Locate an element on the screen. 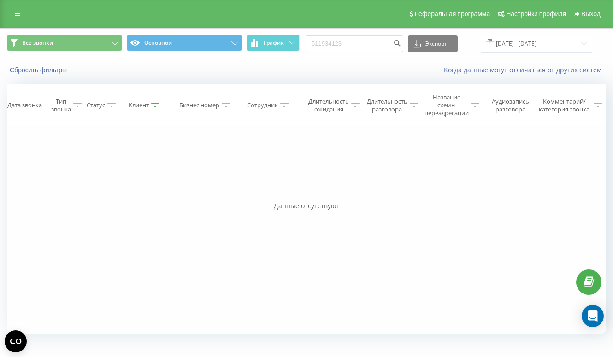 This screenshot has height=357, width=613. div: Аудиозапись разговора is located at coordinates (510, 105).